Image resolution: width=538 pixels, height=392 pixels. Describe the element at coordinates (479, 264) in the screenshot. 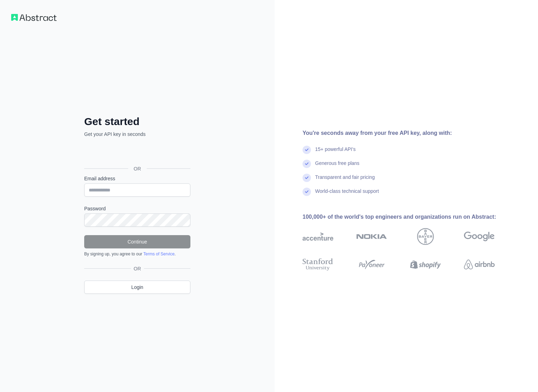

I see `img: airbnb` at that location.